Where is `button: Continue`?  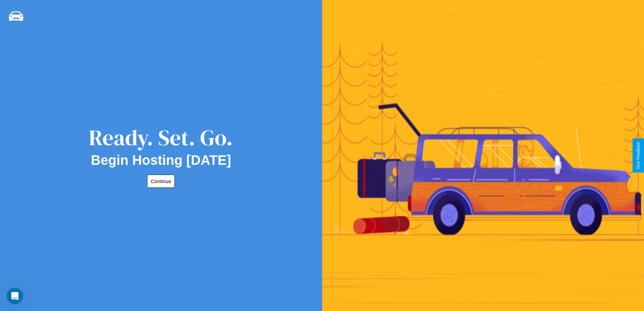
button: Continue is located at coordinates (161, 181).